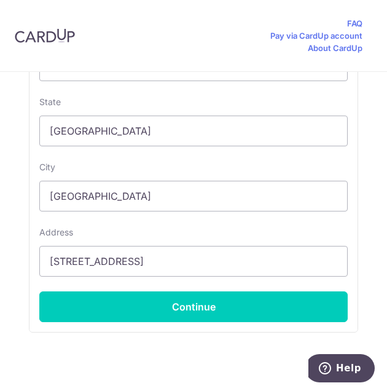 The image size is (387, 391). What do you see at coordinates (56, 232) in the screenshot?
I see `label: Address` at bounding box center [56, 232].